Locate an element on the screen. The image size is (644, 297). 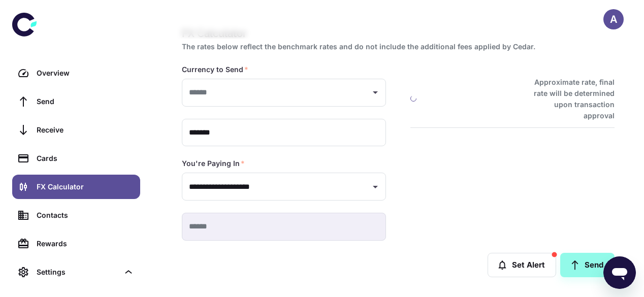
div: FX Calculator is located at coordinates (85, 187).